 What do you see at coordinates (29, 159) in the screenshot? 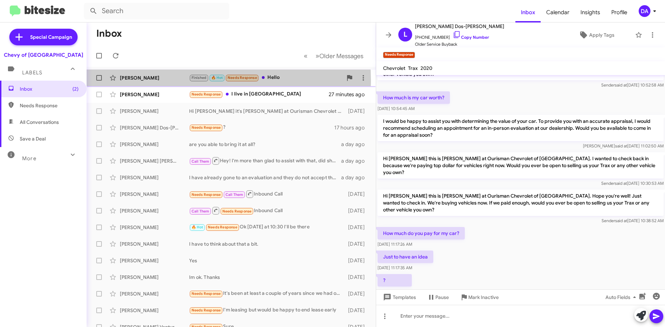
I see `span: More` at bounding box center [29, 159].